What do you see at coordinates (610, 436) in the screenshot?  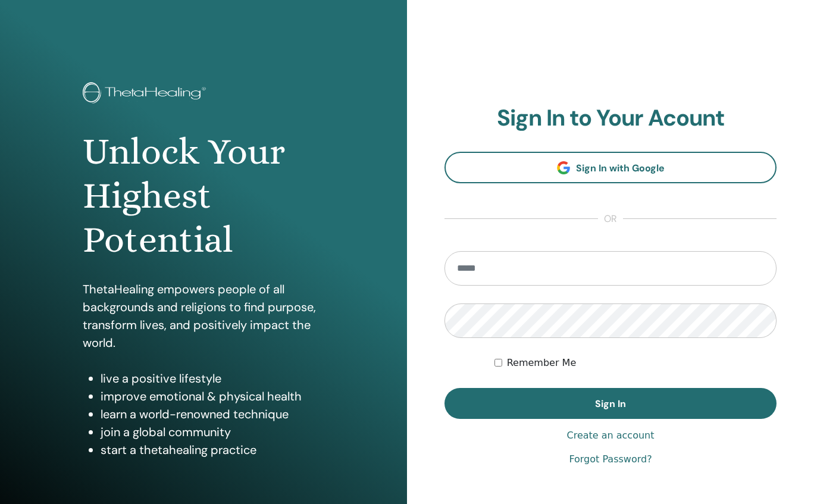 I see `a: Create an account` at bounding box center [610, 436].